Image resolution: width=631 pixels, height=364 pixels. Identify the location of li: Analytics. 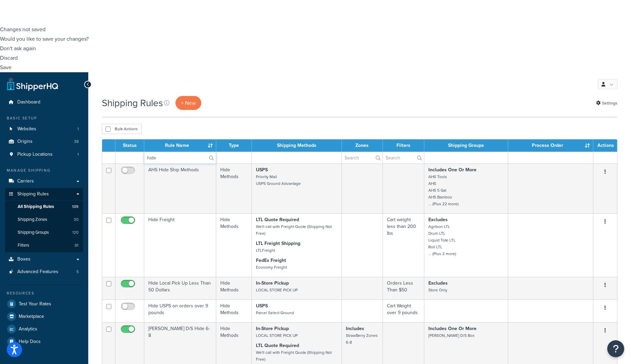
(44, 329).